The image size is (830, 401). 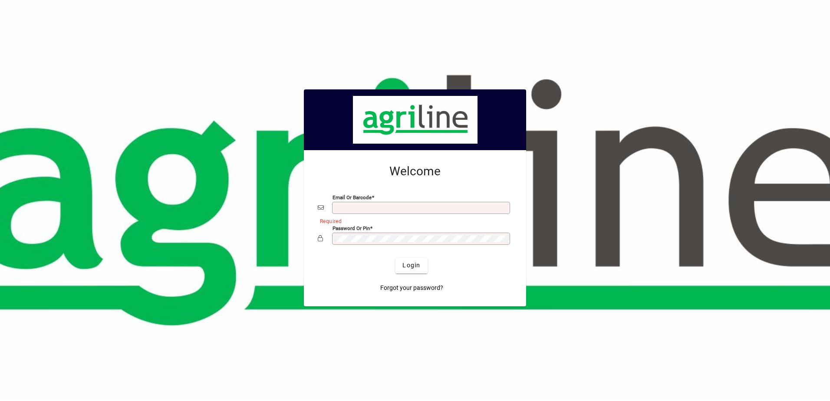 What do you see at coordinates (411, 265) in the screenshot?
I see `span: Login` at bounding box center [411, 265].